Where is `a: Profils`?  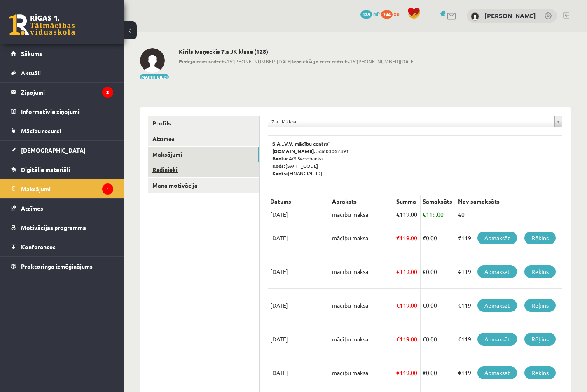
a: Profils is located at coordinates (203, 123).